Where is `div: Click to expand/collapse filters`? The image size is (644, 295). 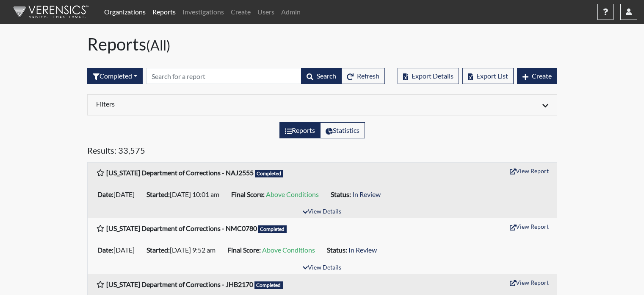 div: Click to expand/collapse filters is located at coordinates (322, 105).